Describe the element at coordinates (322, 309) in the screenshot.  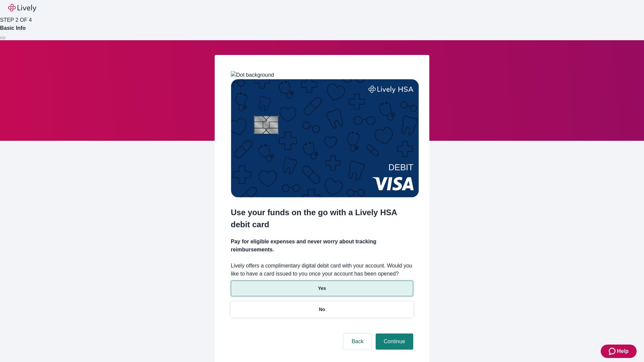
I see `p: No` at that location.